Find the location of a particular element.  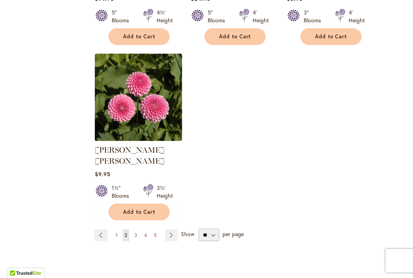

span: 2 is located at coordinates (126, 235).